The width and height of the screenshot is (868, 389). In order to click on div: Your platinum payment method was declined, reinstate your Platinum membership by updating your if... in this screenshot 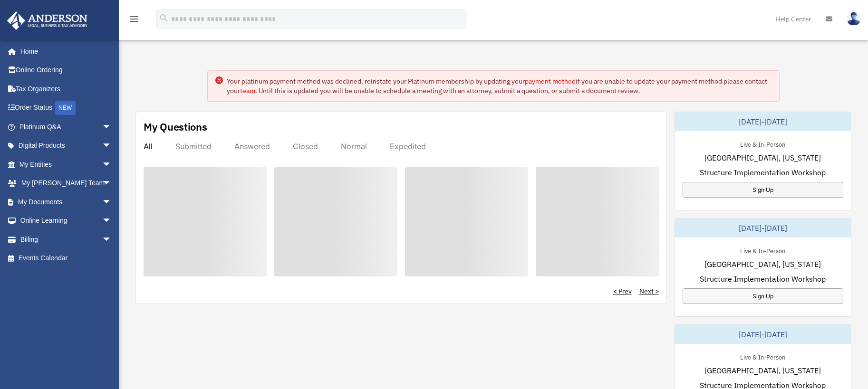, I will do `click(499, 86)`.